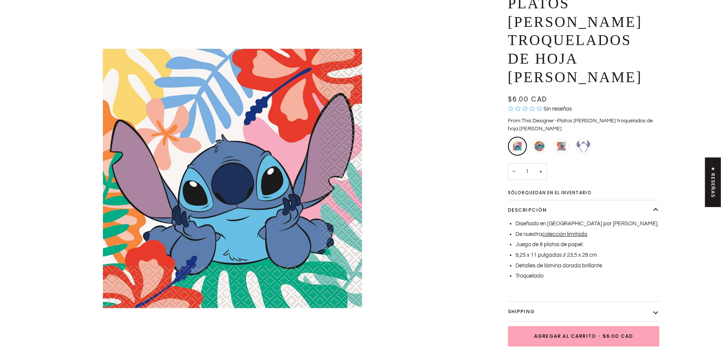  What do you see at coordinates (541, 171) in the screenshot?
I see `button: Aumentar cantidad` at bounding box center [541, 171].